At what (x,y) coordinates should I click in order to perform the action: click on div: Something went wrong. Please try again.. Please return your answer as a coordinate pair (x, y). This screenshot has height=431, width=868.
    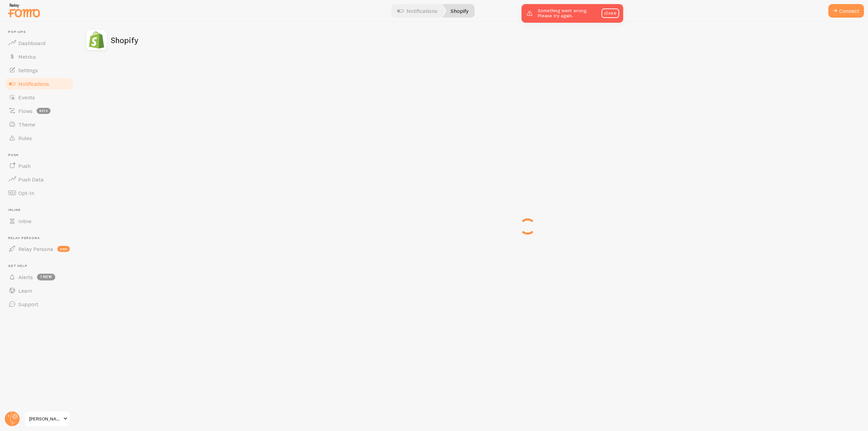
    Looking at the image, I should click on (572, 13).